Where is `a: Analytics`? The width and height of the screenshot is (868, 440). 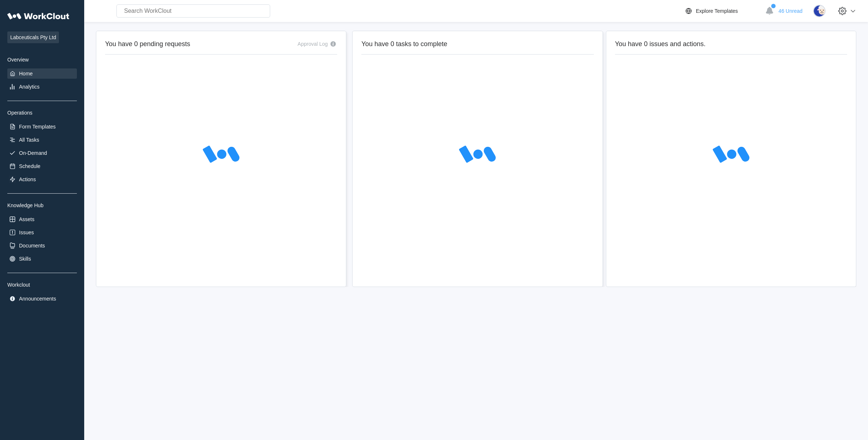 a: Analytics is located at coordinates (42, 87).